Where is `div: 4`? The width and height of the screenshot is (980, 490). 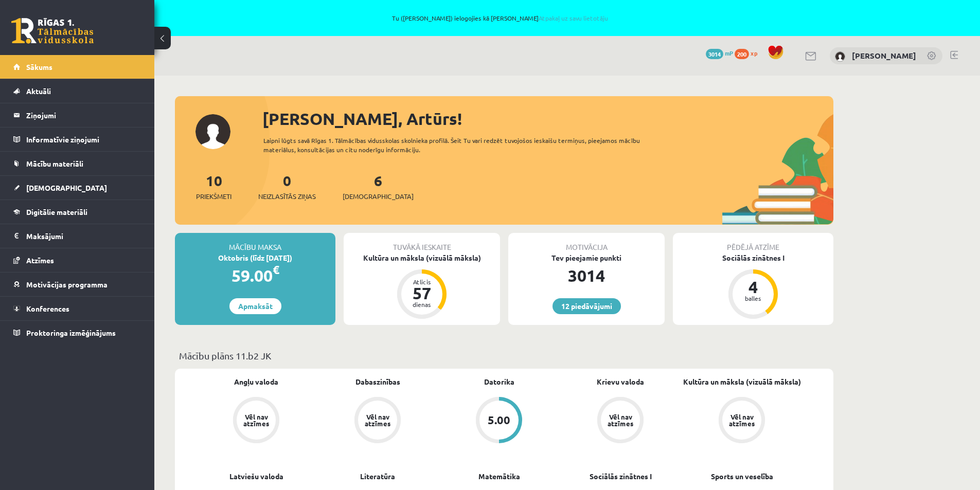 div: 4 is located at coordinates (753, 287).